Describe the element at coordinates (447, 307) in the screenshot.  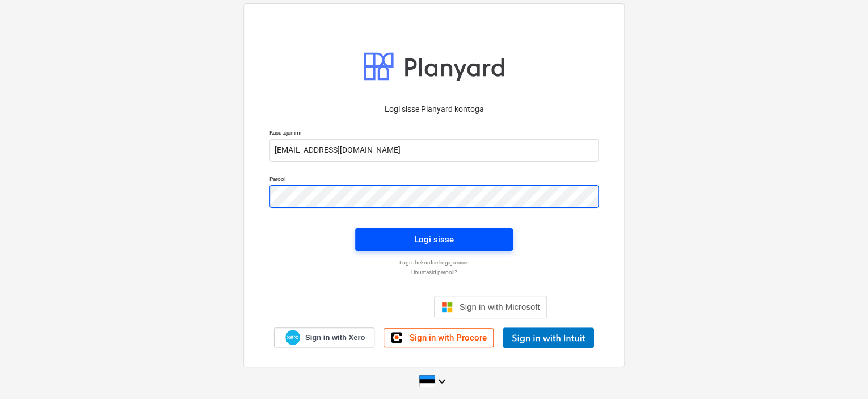
I see `img: Microsoft logo` at that location.